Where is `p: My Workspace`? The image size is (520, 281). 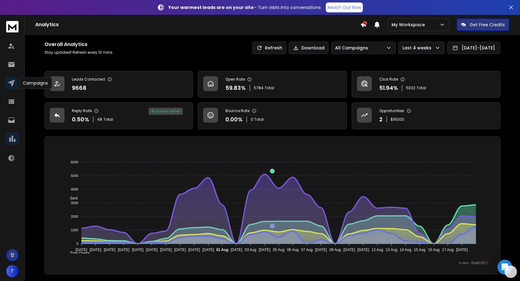
p: My Workspace is located at coordinates (409, 25).